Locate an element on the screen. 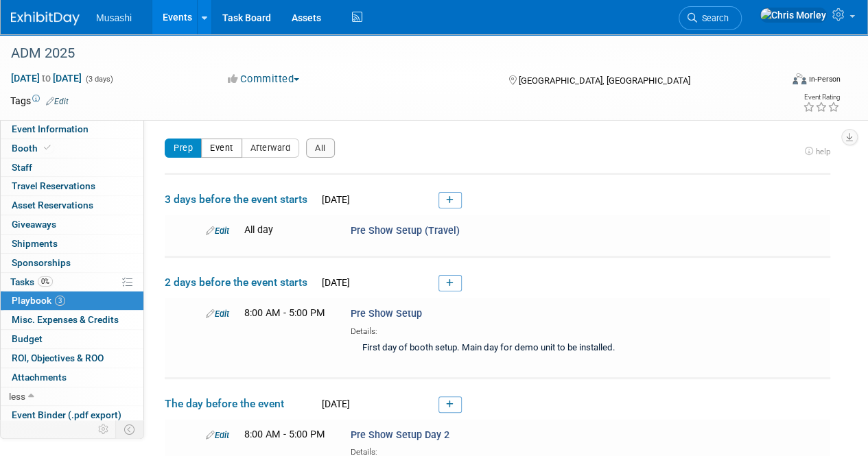 This screenshot has height=456, width=868. span: Pre Show Setup Day 2 is located at coordinates (400, 435).